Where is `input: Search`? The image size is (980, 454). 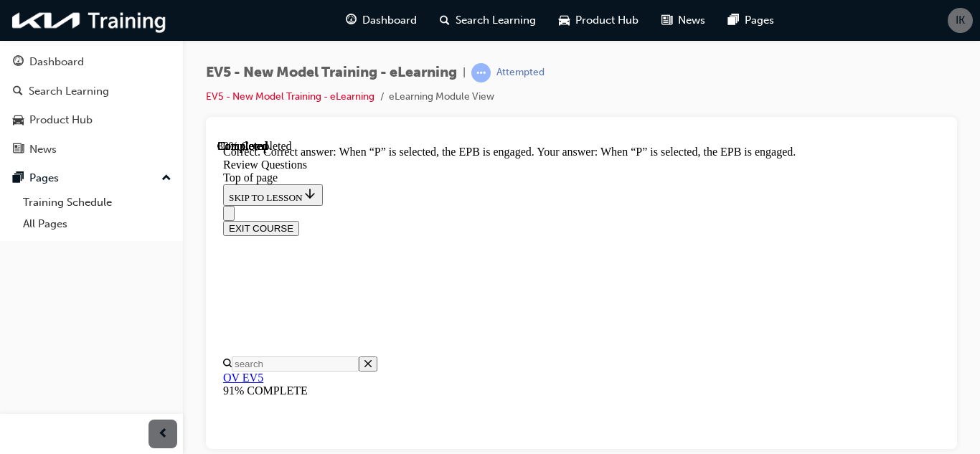 input: Search is located at coordinates (77, 224).